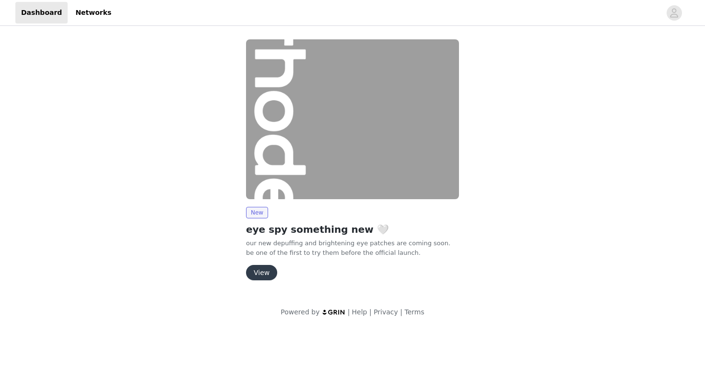  I want to click on h2: eye spy something new 🤍, so click(352, 229).